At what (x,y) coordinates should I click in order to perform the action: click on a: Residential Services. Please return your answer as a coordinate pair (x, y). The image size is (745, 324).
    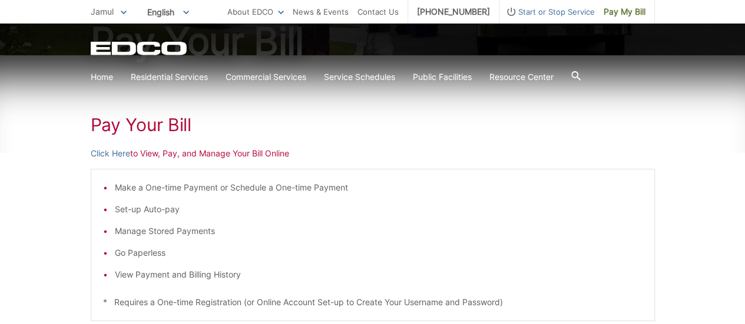
    Looking at the image, I should click on (169, 77).